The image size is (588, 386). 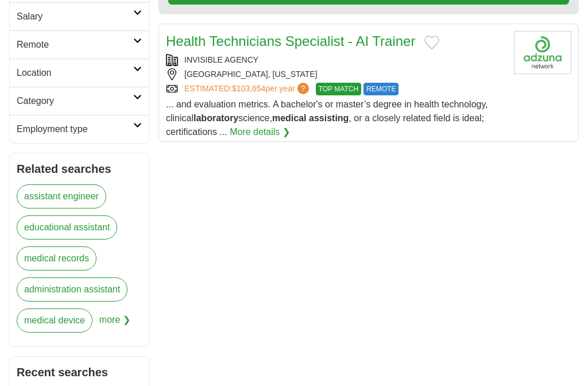 I want to click on span: $103,654, so click(x=248, y=89).